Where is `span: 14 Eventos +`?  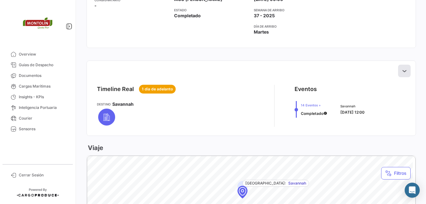 span: 14 Eventos + is located at coordinates (314, 105).